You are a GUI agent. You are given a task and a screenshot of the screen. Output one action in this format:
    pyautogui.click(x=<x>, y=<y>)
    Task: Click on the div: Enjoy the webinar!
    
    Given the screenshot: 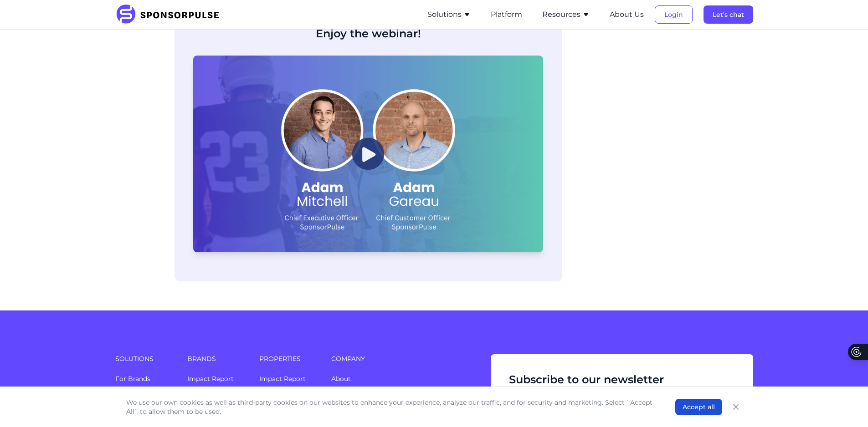 What is the action you would take?
    pyautogui.click(x=368, y=34)
    